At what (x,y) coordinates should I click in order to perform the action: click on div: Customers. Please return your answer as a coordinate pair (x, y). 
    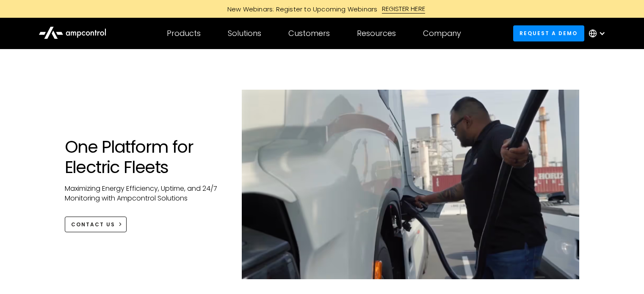
    Looking at the image, I should click on (309, 34).